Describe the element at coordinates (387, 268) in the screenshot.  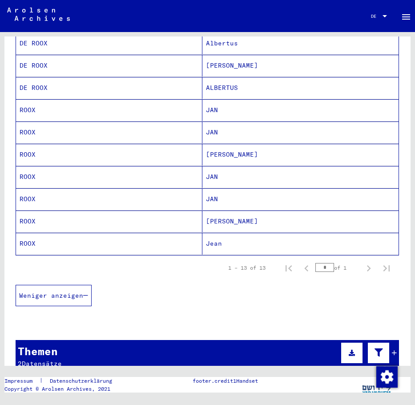
I see `button: Last page` at that location.